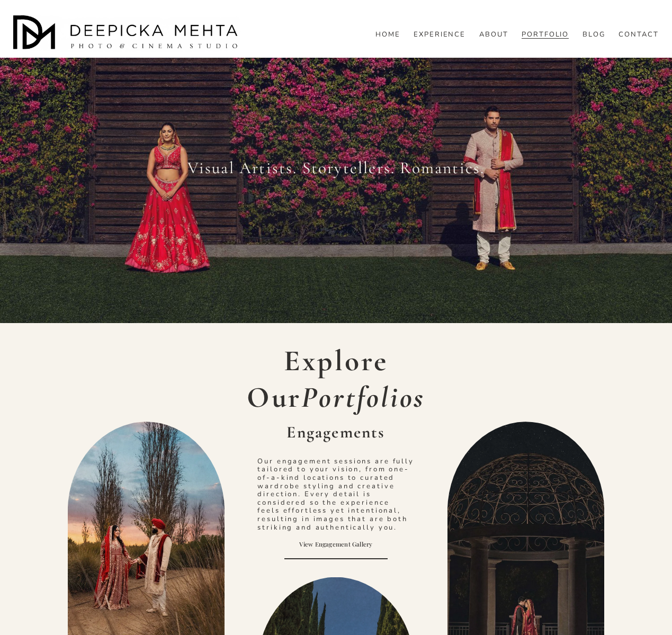 This screenshot has height=635, width=672. I want to click on a: ABOUT, so click(493, 35).